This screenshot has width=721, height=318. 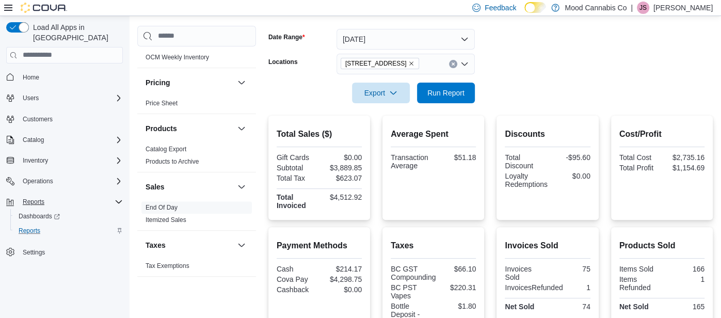 I want to click on button: Export, so click(x=381, y=93).